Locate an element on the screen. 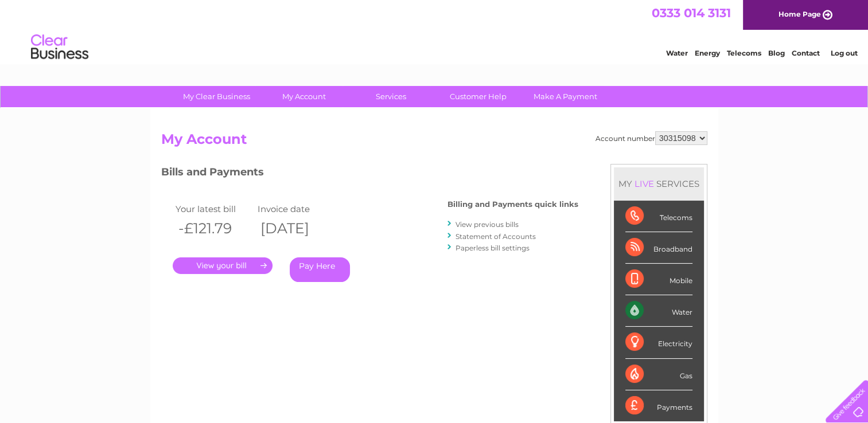  a: 0333 014 3131 is located at coordinates (691, 13).